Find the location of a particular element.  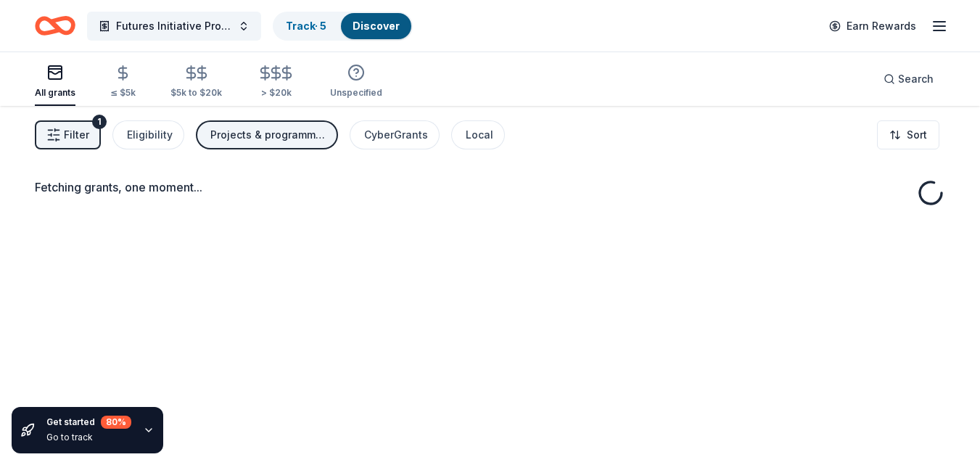

div: Eligibility is located at coordinates (149, 135).